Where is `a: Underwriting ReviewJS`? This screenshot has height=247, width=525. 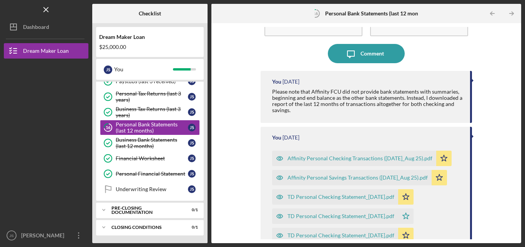 a: Underwriting ReviewJS is located at coordinates (150, 189).